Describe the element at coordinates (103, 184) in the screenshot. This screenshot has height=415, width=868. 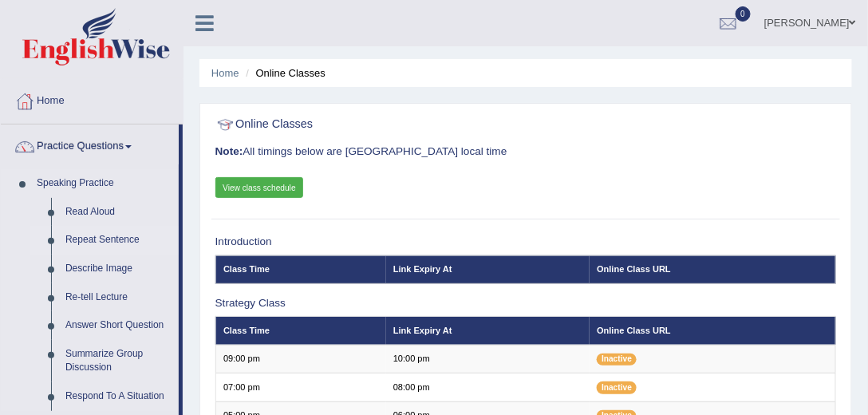
I see `a: Speaking Practice` at that location.